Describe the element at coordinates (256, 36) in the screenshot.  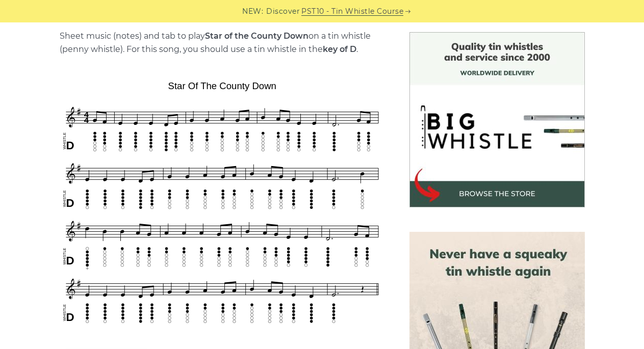
I see `strong: Star of the County Down` at that location.